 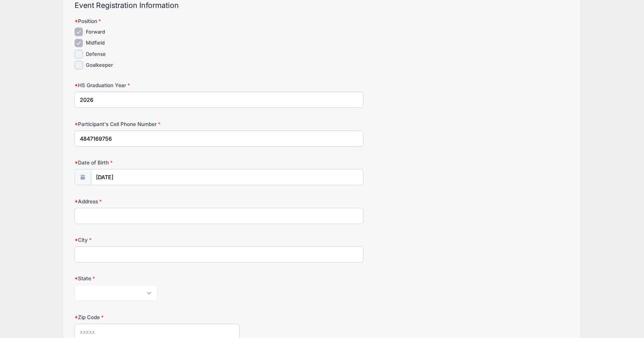 What do you see at coordinates (157, 317) in the screenshot?
I see `label: Zip Code` at bounding box center [157, 317].